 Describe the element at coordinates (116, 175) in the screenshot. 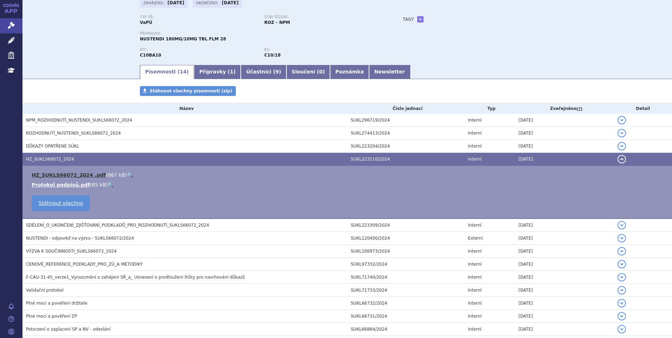

I see `span: 667 kB` at that location.